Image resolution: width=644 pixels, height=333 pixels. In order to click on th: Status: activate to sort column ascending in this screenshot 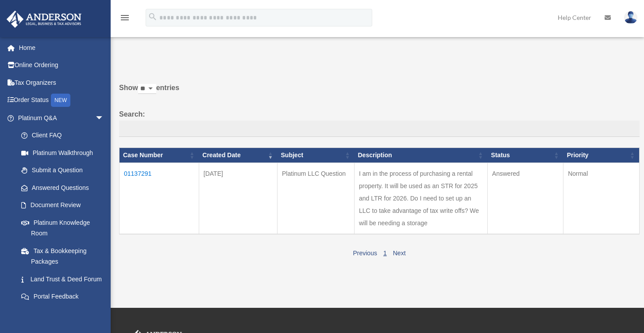, I will do `click(525, 155)`.